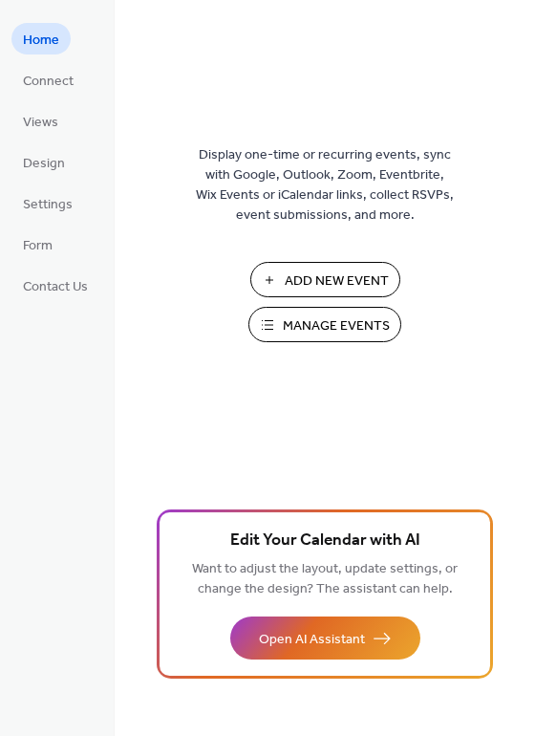 Image resolution: width=535 pixels, height=736 pixels. I want to click on button: Open AI Assistant, so click(325, 638).